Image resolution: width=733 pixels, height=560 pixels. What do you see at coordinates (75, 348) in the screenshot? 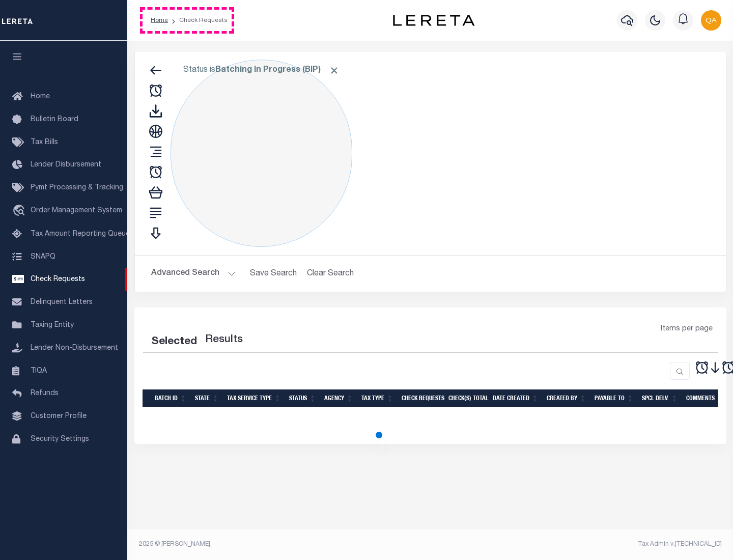
I see `span: Lender Non-Disbursement` at bounding box center [75, 348].